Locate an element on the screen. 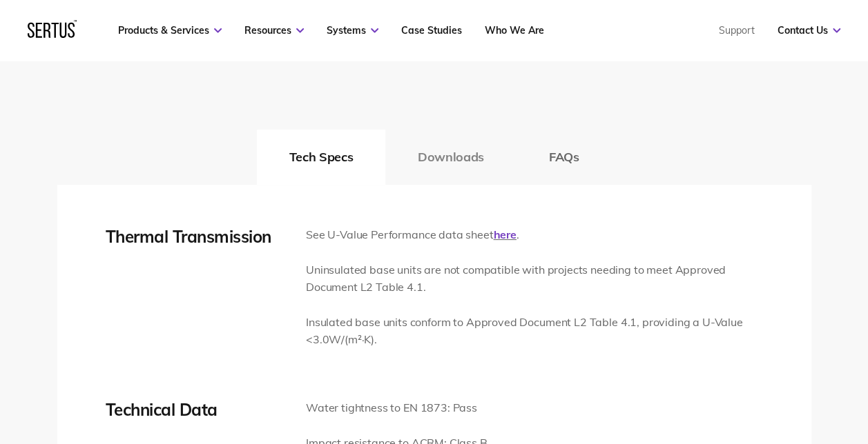  button: FAQs is located at coordinates (564, 158).